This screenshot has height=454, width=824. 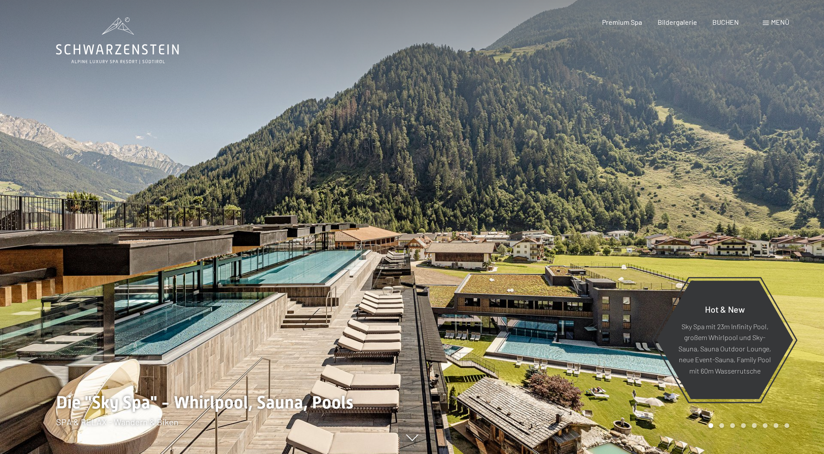 I want to click on div: Carousel Page 3, so click(x=733, y=425).